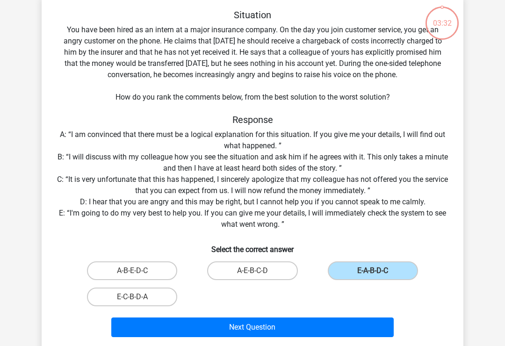 The image size is (505, 346). What do you see at coordinates (442, 17) in the screenshot?
I see `div: 03:32` at bounding box center [442, 17].